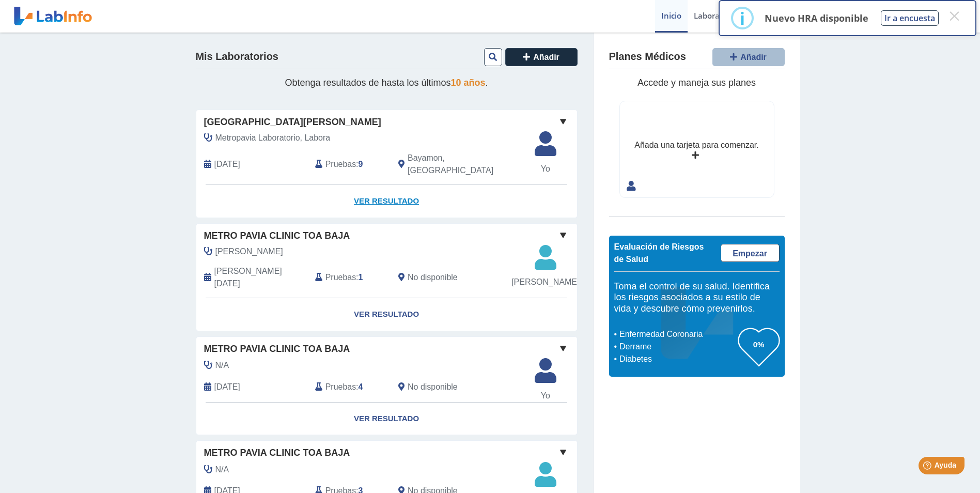 The image size is (980, 493). Describe the element at coordinates (758, 344) in the screenshot. I see `h3: 0%` at that location.